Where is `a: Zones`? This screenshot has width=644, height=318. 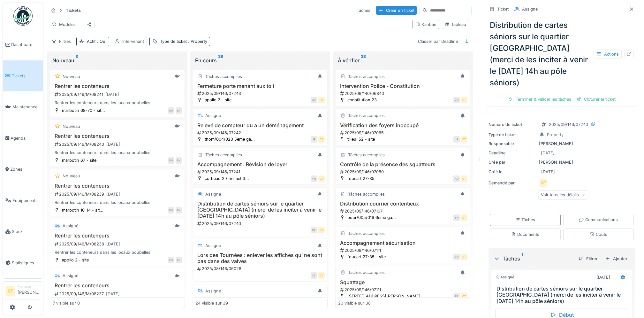
a: Zones is located at coordinates (23, 169).